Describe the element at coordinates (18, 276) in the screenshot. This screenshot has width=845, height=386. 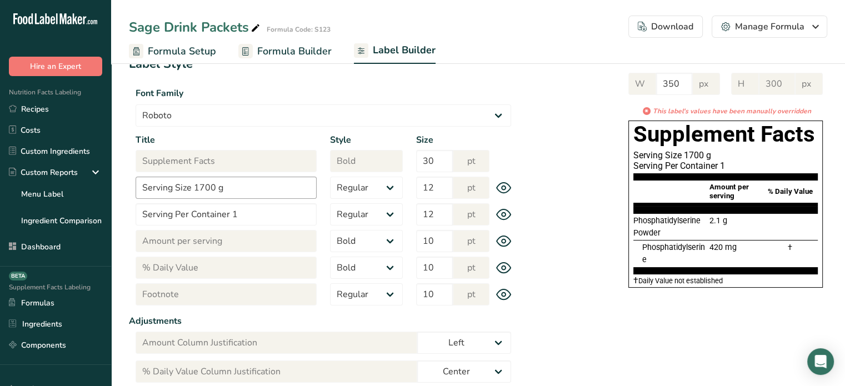
I see `div: BETA` at that location.